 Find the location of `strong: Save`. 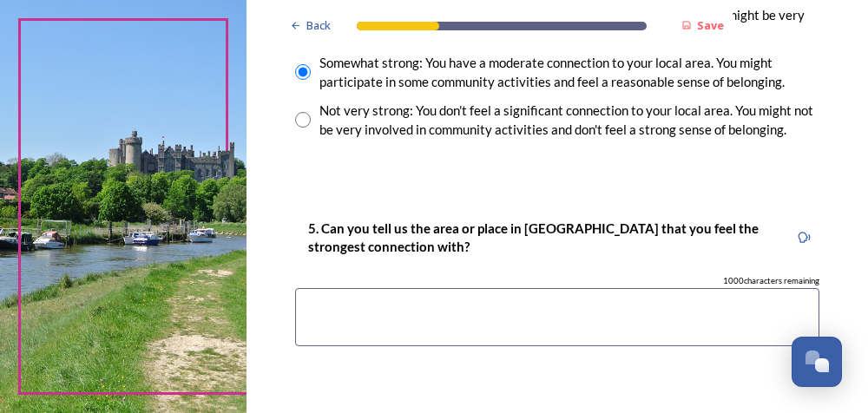

strong: Save is located at coordinates (710, 25).